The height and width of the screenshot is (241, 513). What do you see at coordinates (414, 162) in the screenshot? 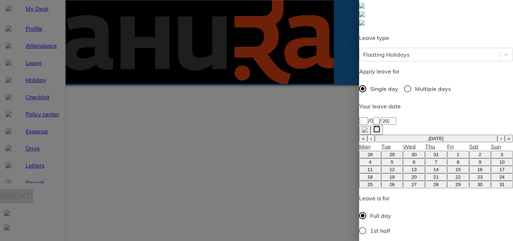
I see `button: 6 August 2025` at bounding box center [414, 162].